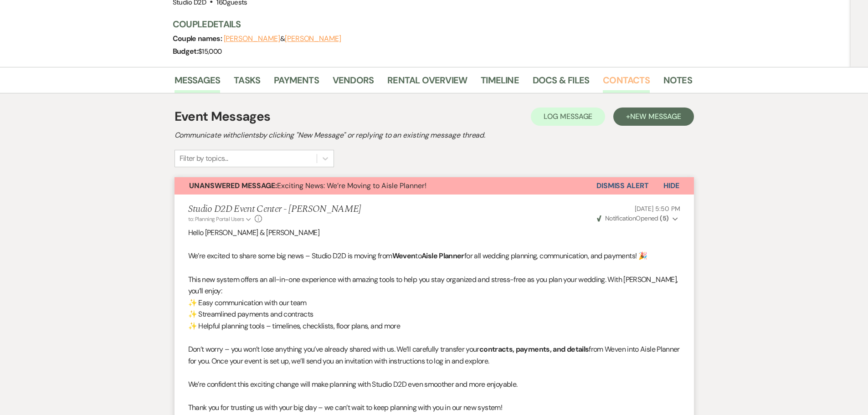 This screenshot has width=868, height=415. What do you see at coordinates (296, 83) in the screenshot?
I see `a: Payments` at bounding box center [296, 83].